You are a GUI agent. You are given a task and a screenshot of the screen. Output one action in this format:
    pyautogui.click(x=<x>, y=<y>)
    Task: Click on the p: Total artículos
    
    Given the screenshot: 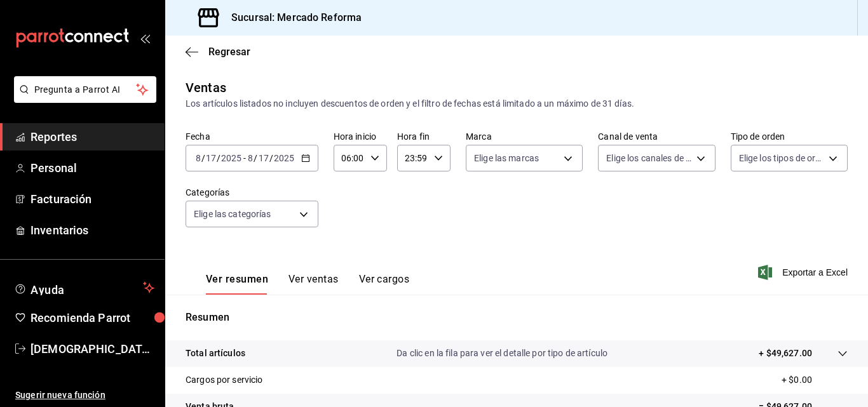 What is the action you would take?
    pyautogui.click(x=216, y=354)
    